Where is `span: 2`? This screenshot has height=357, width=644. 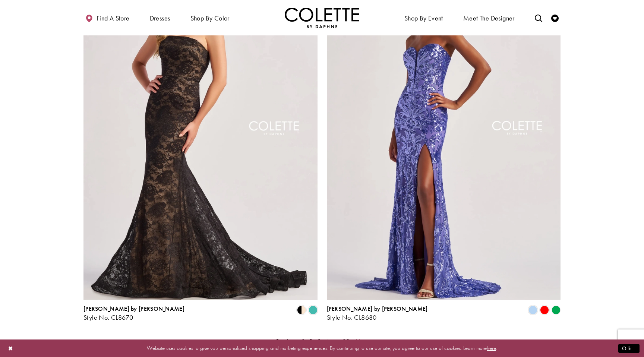 span: 2 is located at coordinates (311, 342).